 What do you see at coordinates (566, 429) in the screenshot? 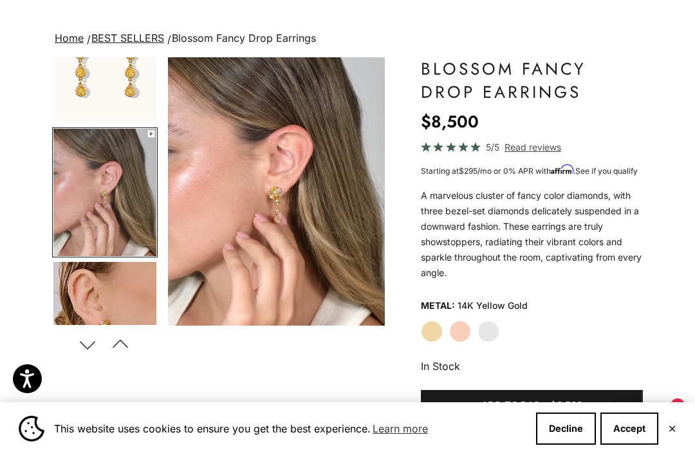
I see `button: Decline` at bounding box center [566, 429].